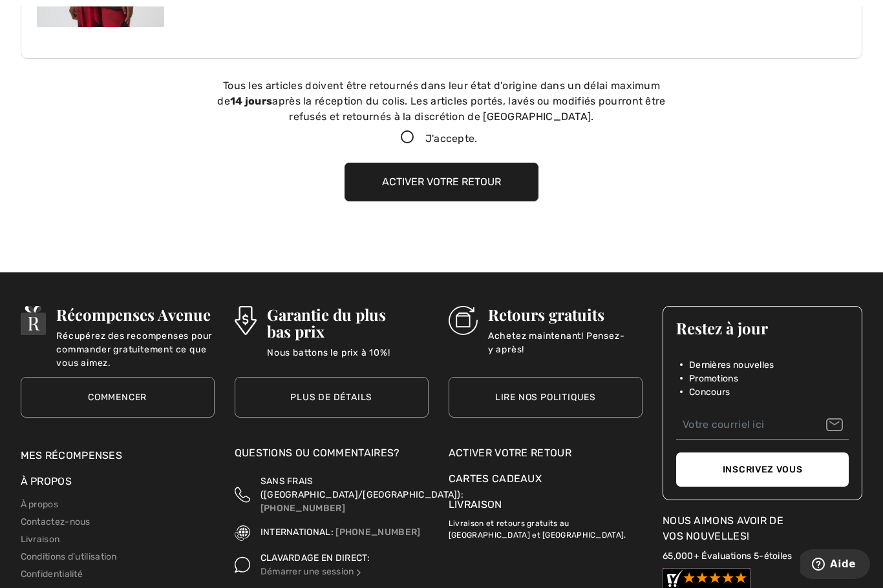 Image resolution: width=883 pixels, height=588 pixels. What do you see at coordinates (462, 320) in the screenshot?
I see `img: Retours gratuits` at bounding box center [462, 320].